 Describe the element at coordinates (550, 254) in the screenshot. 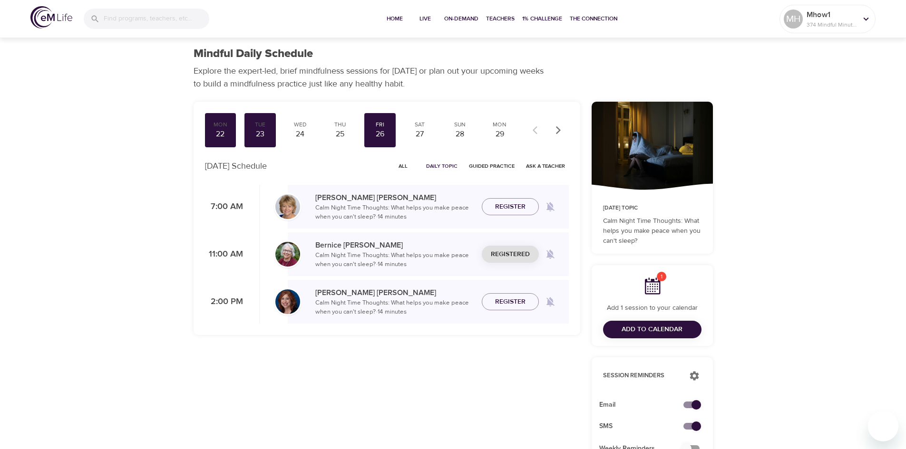

I see `span: Remind me when a class goes live every Friday at 11:00 AM` at that location.